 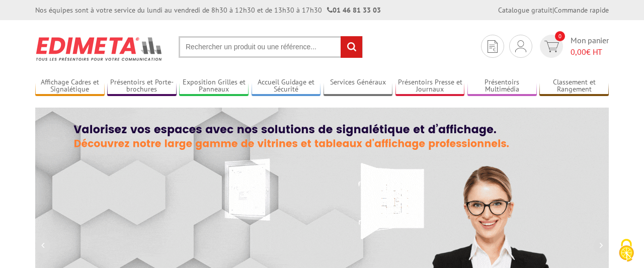 What do you see at coordinates (286, 86) in the screenshot?
I see `a: Accueil Guidage et Sécurité` at bounding box center [286, 86].